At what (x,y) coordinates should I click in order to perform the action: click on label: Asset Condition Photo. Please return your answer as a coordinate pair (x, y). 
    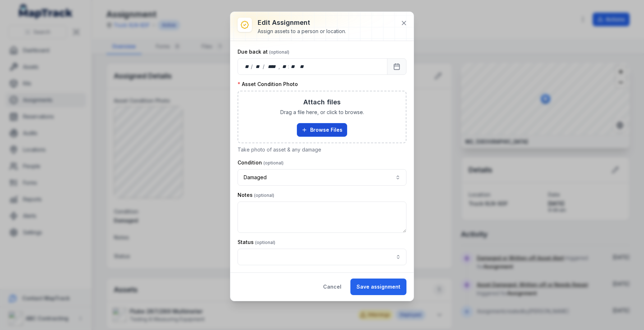
    Looking at the image, I should click on (268, 84).